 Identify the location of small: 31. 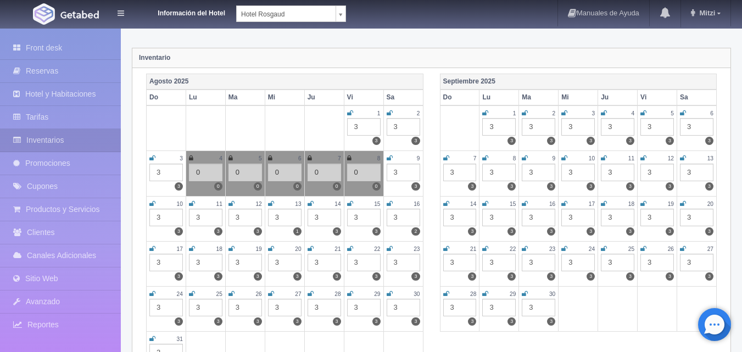
(180, 339).